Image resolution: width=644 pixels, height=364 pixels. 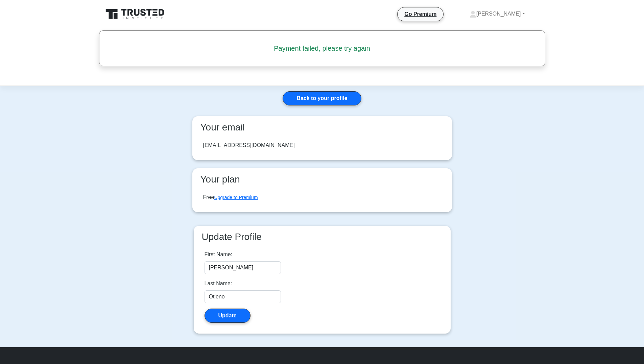 What do you see at coordinates (230, 198) in the screenshot?
I see `div: Free` at bounding box center [230, 198].